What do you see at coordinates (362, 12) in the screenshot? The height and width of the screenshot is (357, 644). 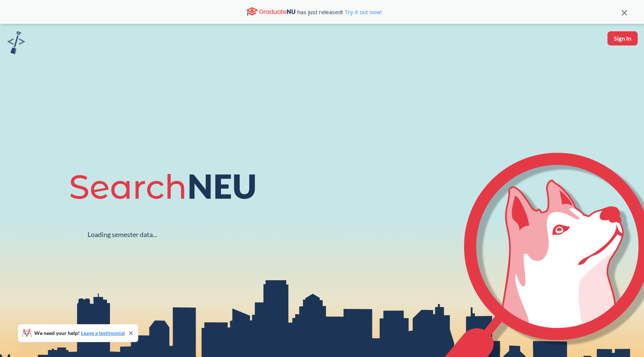 I see `a: Try it out now!` at bounding box center [362, 12].